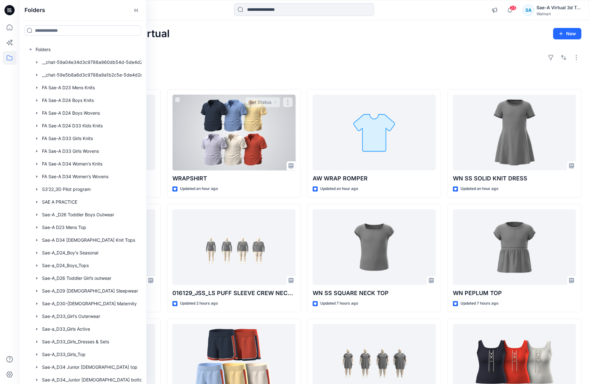 The height and width of the screenshot is (384, 589). Describe the element at coordinates (567, 34) in the screenshot. I see `button: New` at that location.